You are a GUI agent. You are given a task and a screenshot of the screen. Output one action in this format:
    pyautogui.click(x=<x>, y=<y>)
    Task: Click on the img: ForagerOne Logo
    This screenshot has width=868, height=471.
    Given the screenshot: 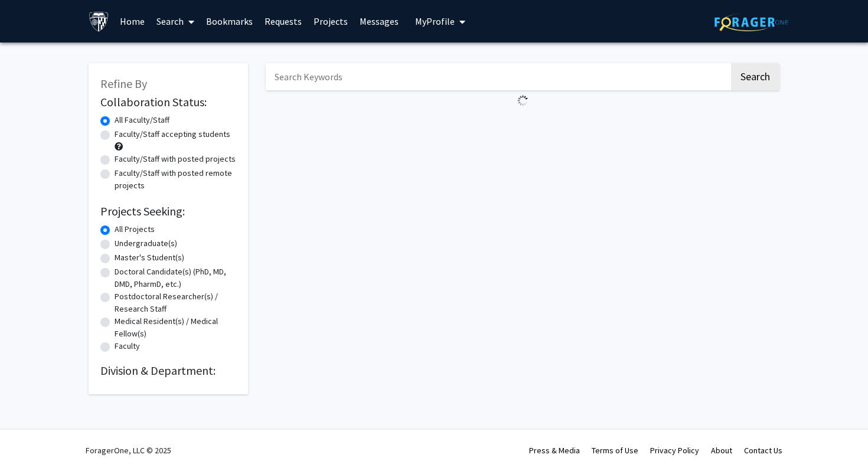 What is the action you would take?
    pyautogui.click(x=751, y=22)
    